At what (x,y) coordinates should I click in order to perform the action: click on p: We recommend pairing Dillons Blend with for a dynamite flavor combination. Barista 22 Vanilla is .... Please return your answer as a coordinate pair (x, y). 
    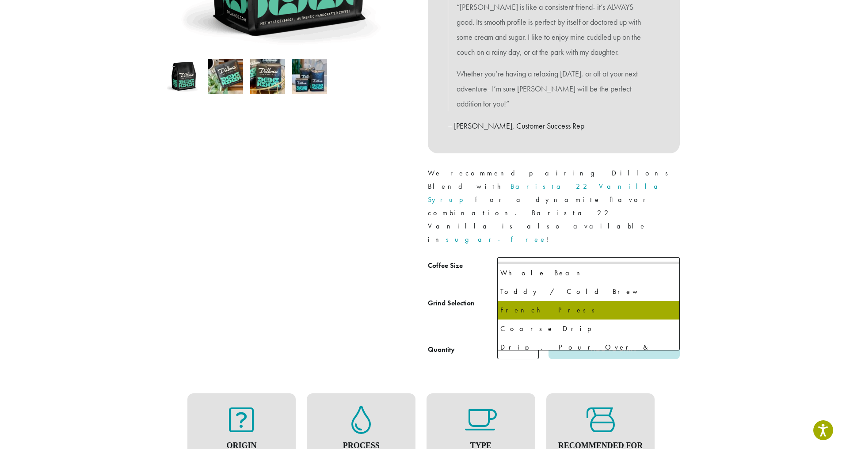
    Looking at the image, I should click on (554, 206).